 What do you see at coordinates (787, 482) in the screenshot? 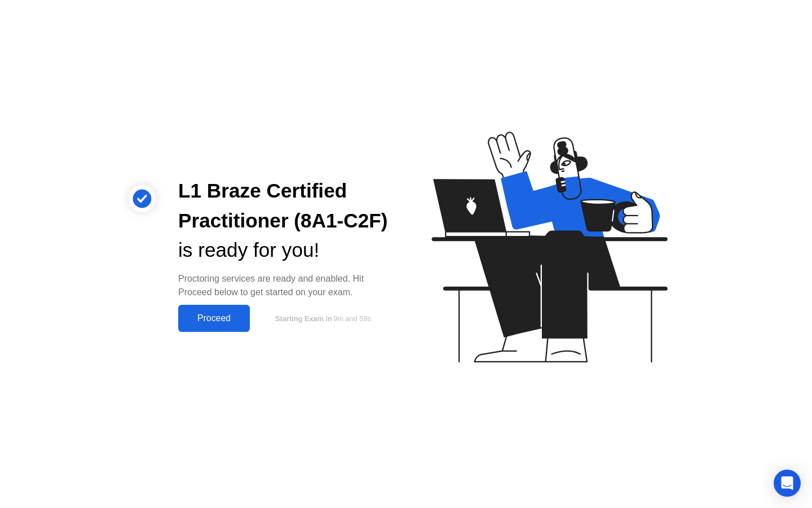
I see `div: Open Intercom Messenger` at bounding box center [787, 482].